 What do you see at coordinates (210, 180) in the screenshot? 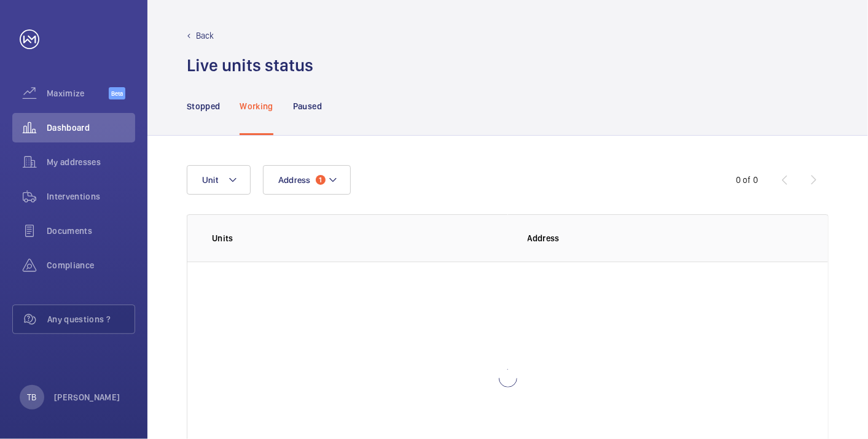
I see `span: Unit` at bounding box center [210, 180].